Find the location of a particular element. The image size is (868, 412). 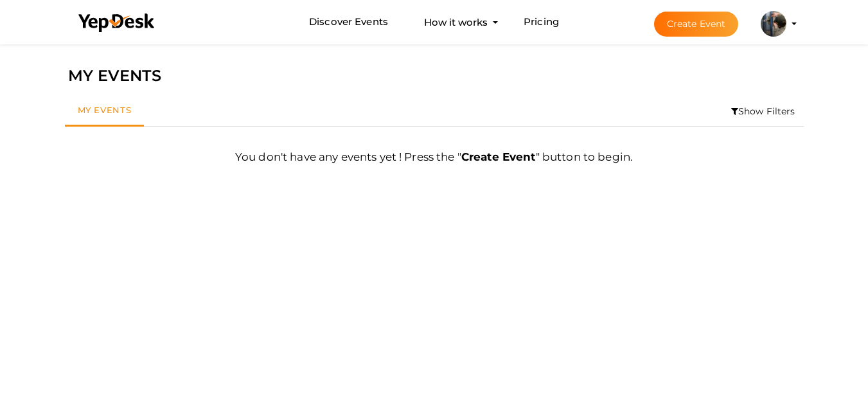

span: My Events is located at coordinates (105, 110).